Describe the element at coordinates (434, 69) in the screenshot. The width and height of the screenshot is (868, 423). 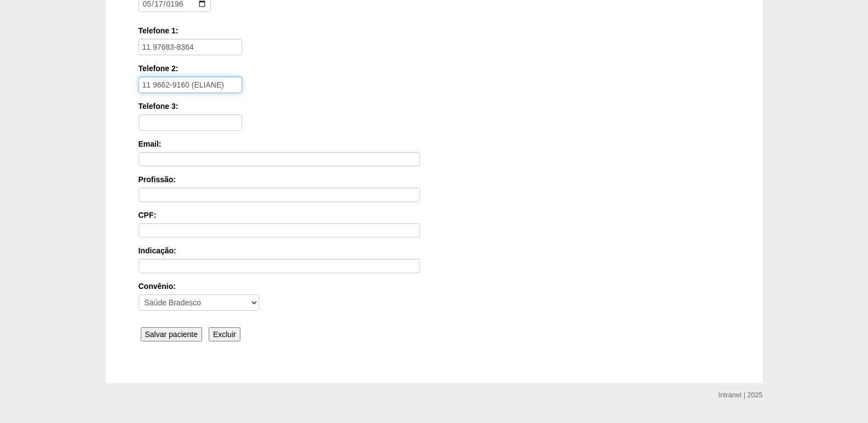
I see `label: Telefone 2:` at that location.